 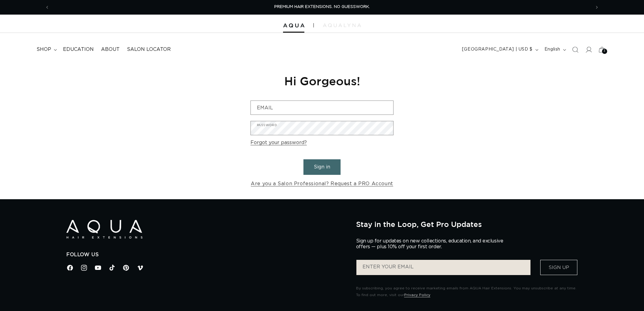 I want to click on span: 3, so click(x=605, y=51).